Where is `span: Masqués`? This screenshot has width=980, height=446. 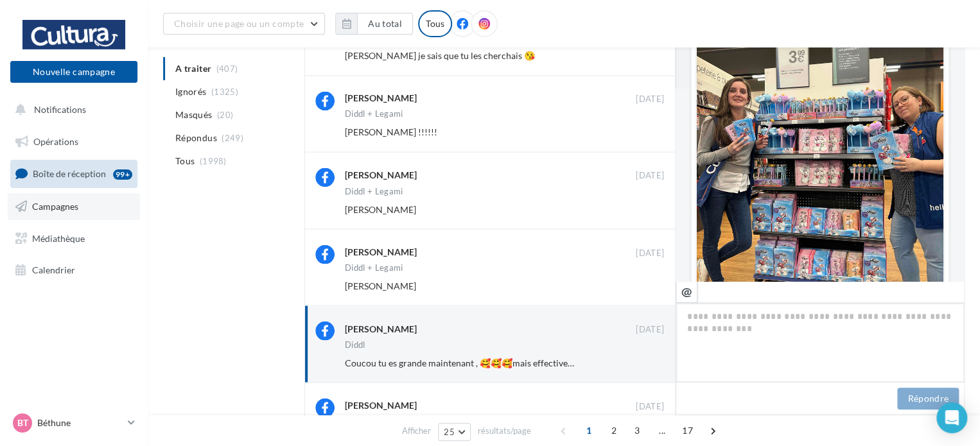 span: Masqués is located at coordinates (194, 115).